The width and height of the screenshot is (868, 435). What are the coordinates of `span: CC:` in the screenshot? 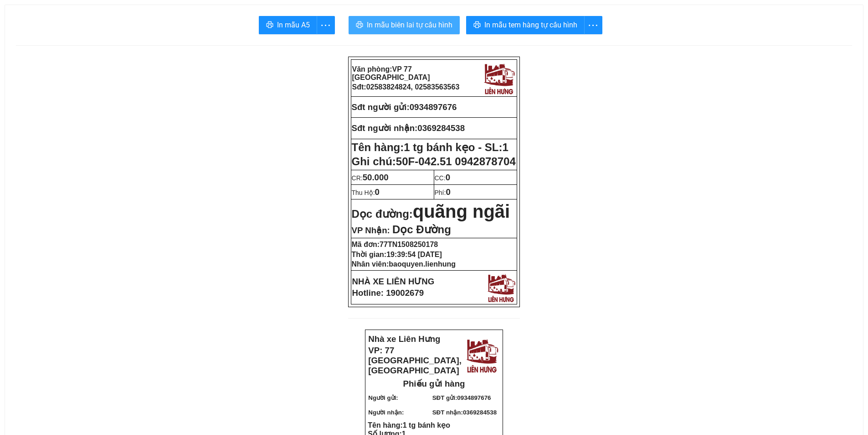 It's located at (443, 178).